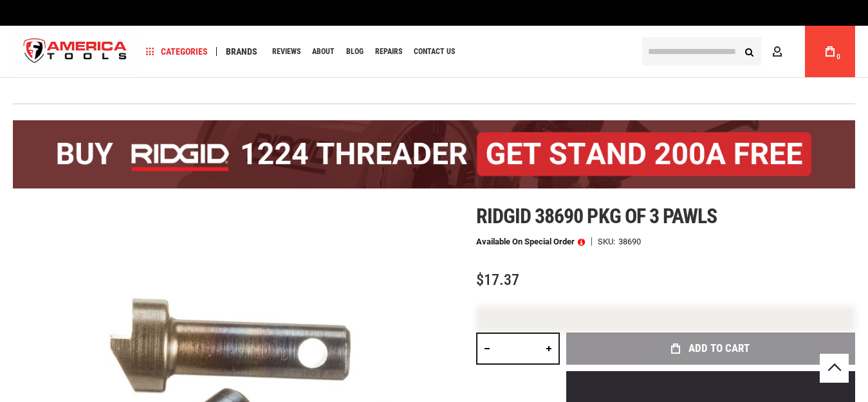 The image size is (868, 402). I want to click on a: Reviews, so click(286, 52).